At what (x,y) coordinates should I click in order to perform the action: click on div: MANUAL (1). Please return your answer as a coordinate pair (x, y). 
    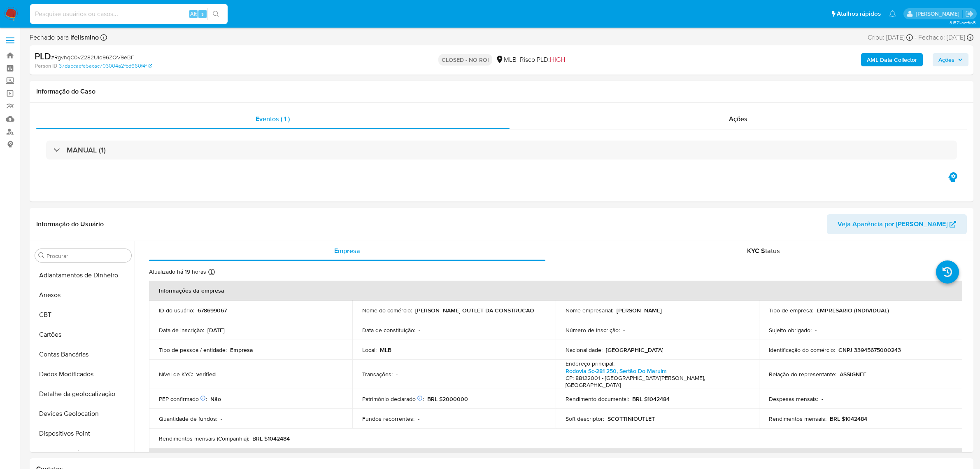
    Looking at the image, I should click on (502, 150).